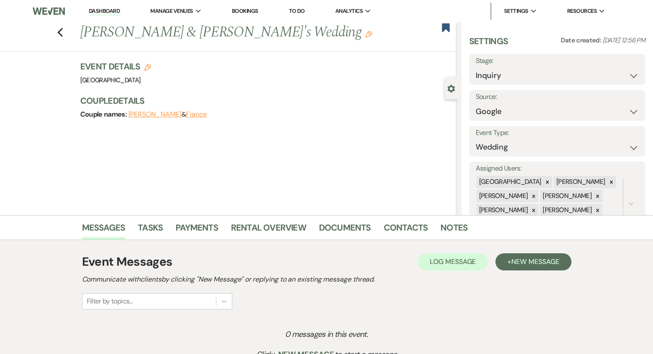  What do you see at coordinates (535, 262) in the screenshot?
I see `span: New Message` at bounding box center [535, 262].